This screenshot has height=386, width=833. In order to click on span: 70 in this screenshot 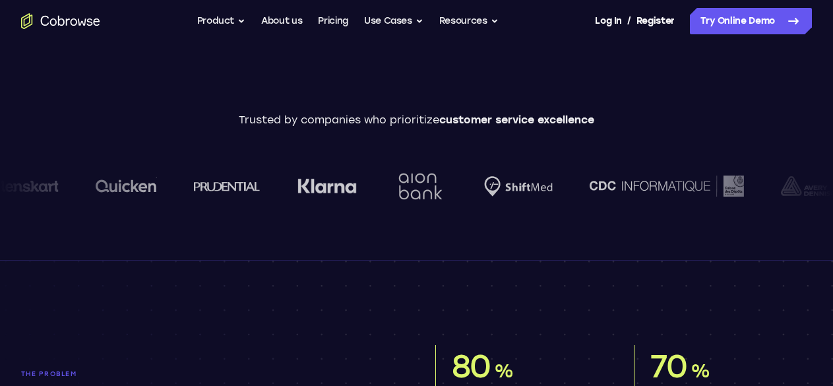, I will do `click(669, 366)`.